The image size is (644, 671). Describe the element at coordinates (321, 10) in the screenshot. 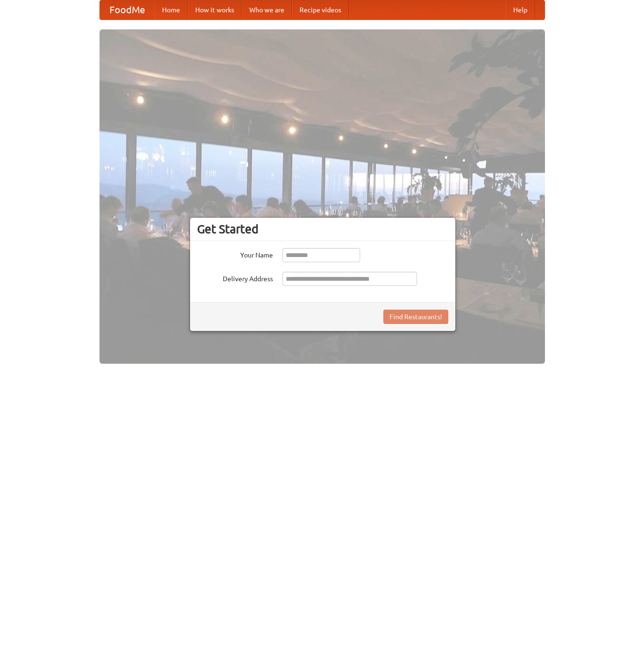

I see `a: Recipe videos` at that location.